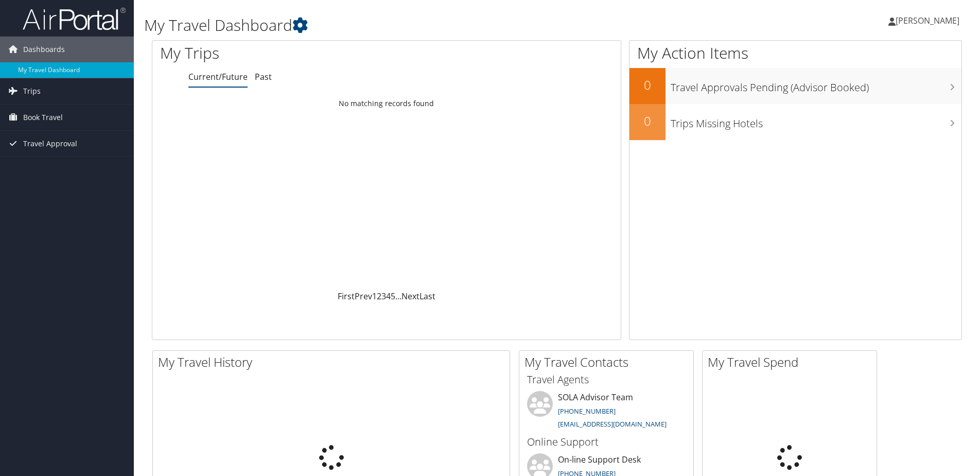  Describe the element at coordinates (796, 86) in the screenshot. I see `a: 0Travel Approvals Pending (Advisor Booked)` at that location.